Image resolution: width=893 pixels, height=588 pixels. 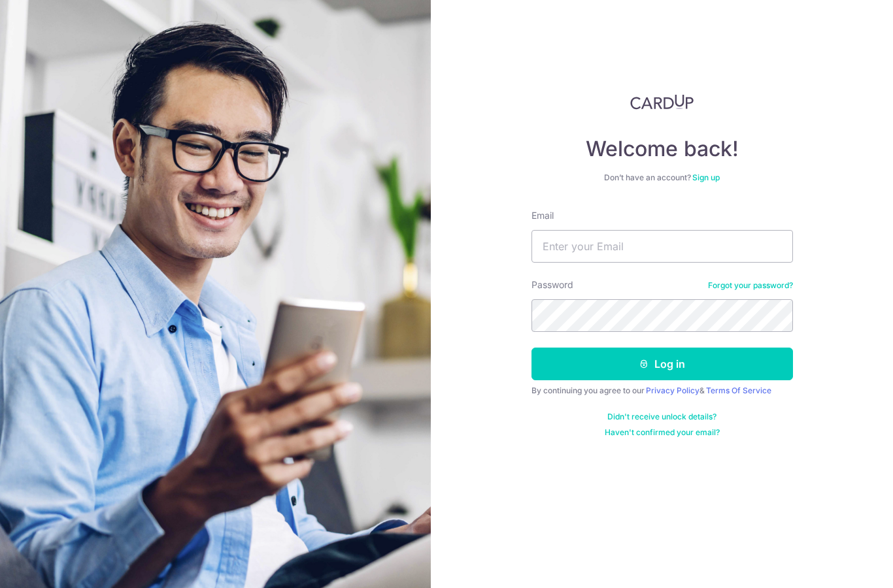 I want to click on a: Privacy Policy, so click(x=673, y=390).